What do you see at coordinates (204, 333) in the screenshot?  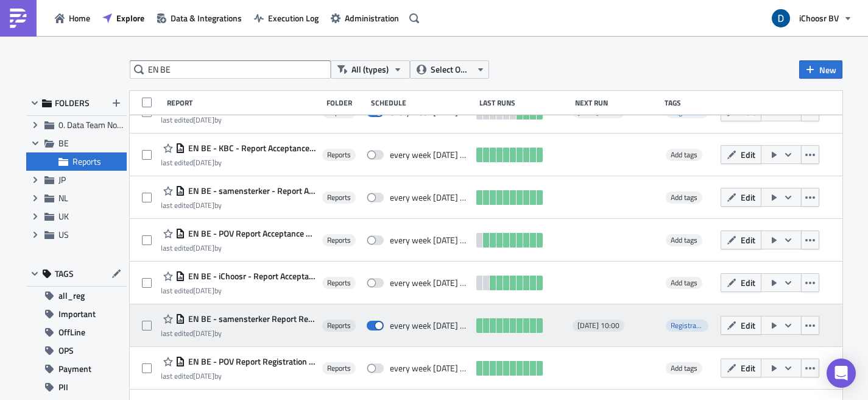 I see `time: 2025-07-23T14:37:28Z` at bounding box center [204, 333].